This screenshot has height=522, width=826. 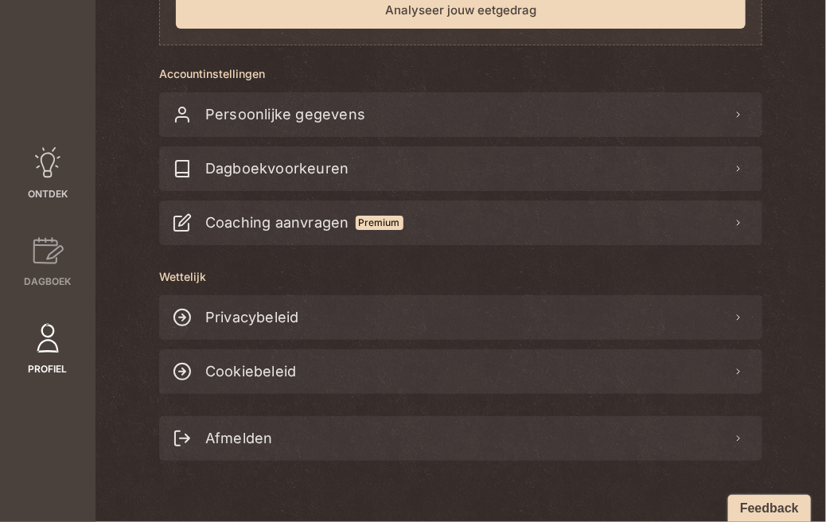 What do you see at coordinates (379, 223) in the screenshot?
I see `span: Premium` at bounding box center [379, 223].